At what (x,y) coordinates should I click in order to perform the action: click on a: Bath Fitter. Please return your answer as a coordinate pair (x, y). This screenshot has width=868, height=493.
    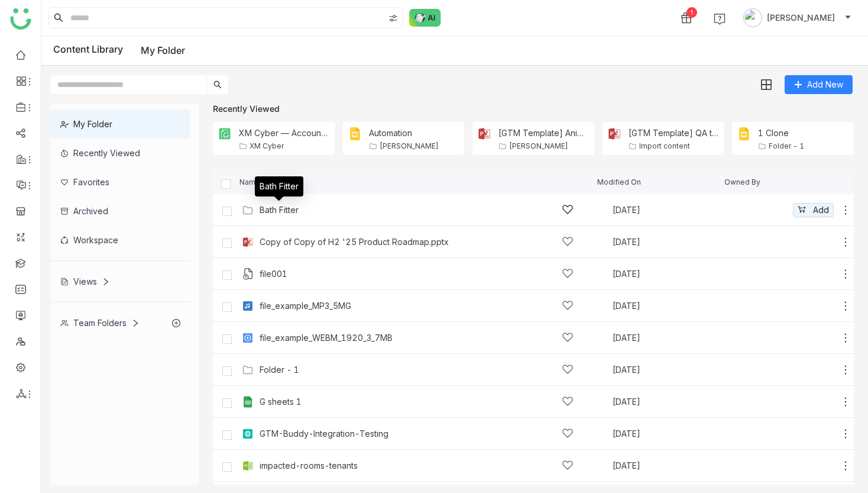
    Looking at the image, I should click on (279, 210).